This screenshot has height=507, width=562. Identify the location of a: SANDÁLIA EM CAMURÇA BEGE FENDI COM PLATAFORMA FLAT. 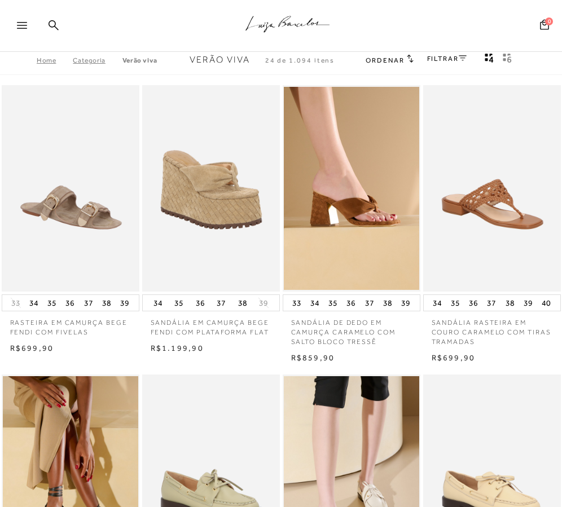
(211, 325).